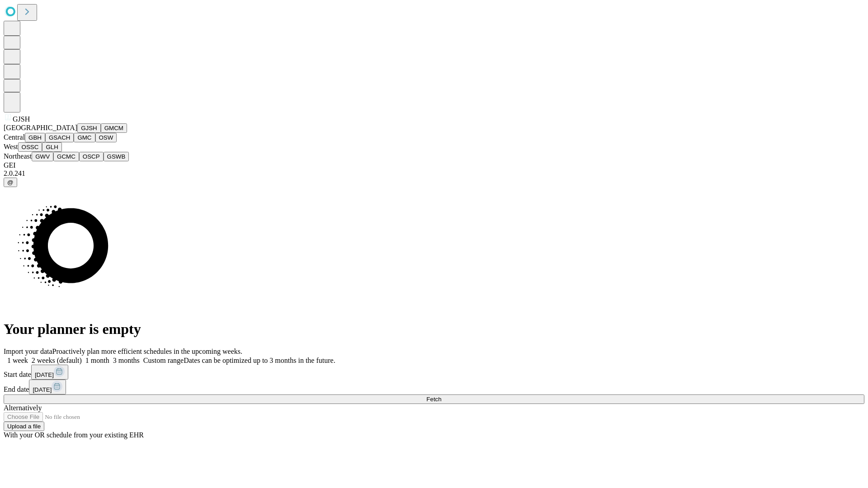  Describe the element at coordinates (18, 156) in the screenshot. I see `span: Northeast` at that location.